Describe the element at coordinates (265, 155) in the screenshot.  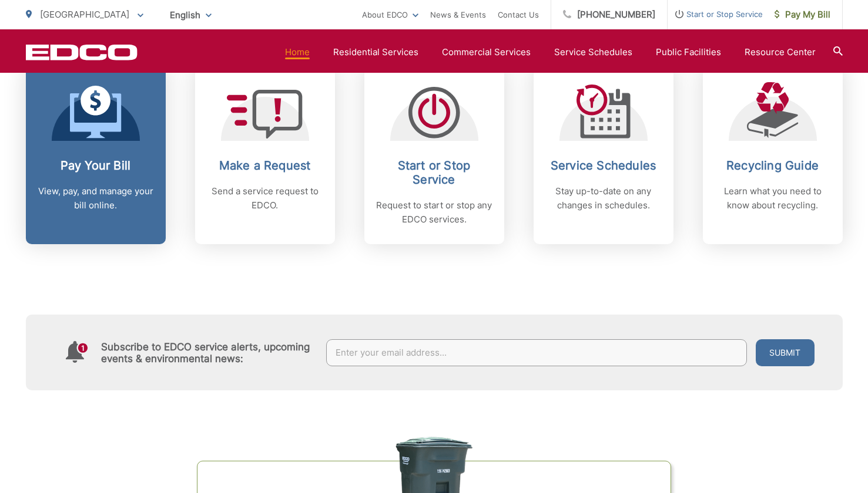
I see `a: Make a Request Send a service request to EDCO.` at that location.